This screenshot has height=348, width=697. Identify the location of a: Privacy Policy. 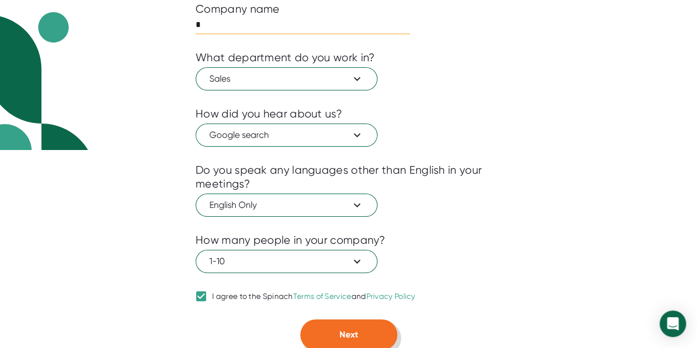
(390, 296).